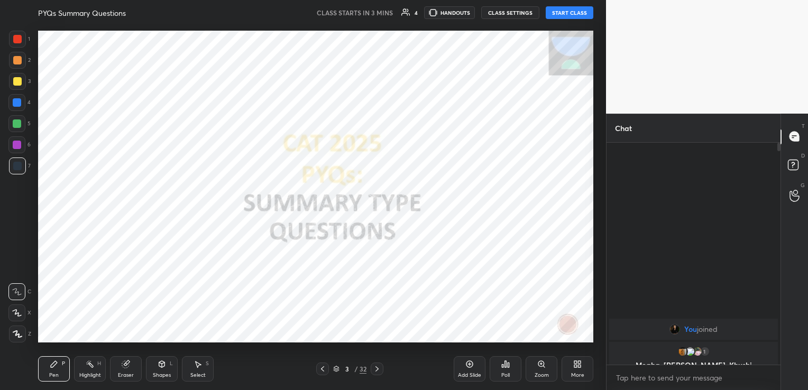 This screenshot has width=808, height=390. What do you see at coordinates (802, 155) in the screenshot?
I see `p: D` at bounding box center [802, 155].